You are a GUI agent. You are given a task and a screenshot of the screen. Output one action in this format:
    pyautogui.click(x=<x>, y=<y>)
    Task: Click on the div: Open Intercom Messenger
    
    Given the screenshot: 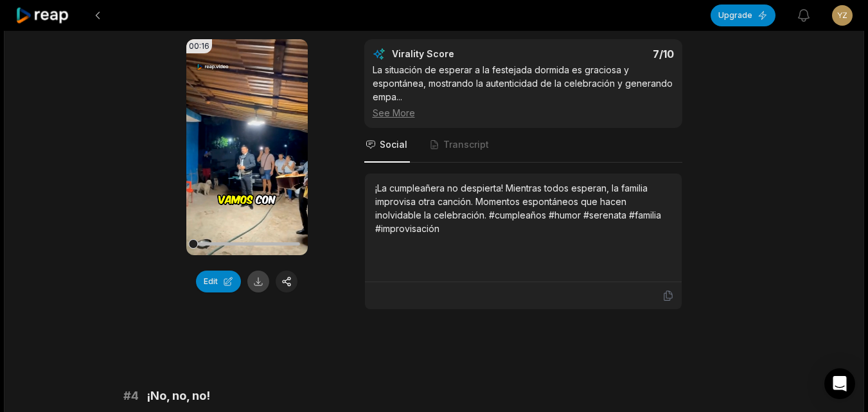 What is the action you would take?
    pyautogui.click(x=840, y=384)
    